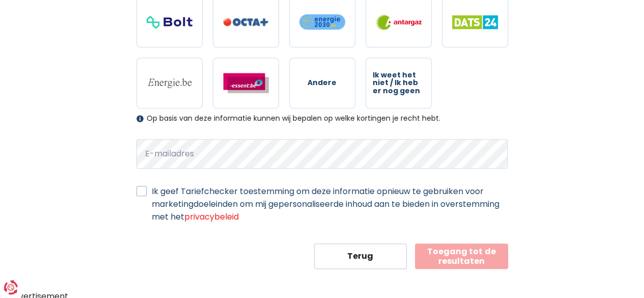 This screenshot has width=644, height=298. What do you see at coordinates (322, 118) in the screenshot?
I see `div: Op basis van deze informatie kunnen wij bepalen op welke kortingen je recht hebt.` at bounding box center [322, 118].